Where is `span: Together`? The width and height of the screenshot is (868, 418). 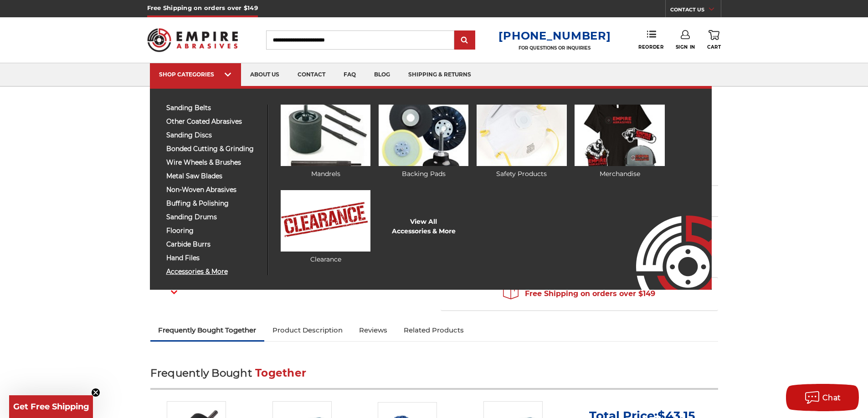 span: Together is located at coordinates (280, 373).